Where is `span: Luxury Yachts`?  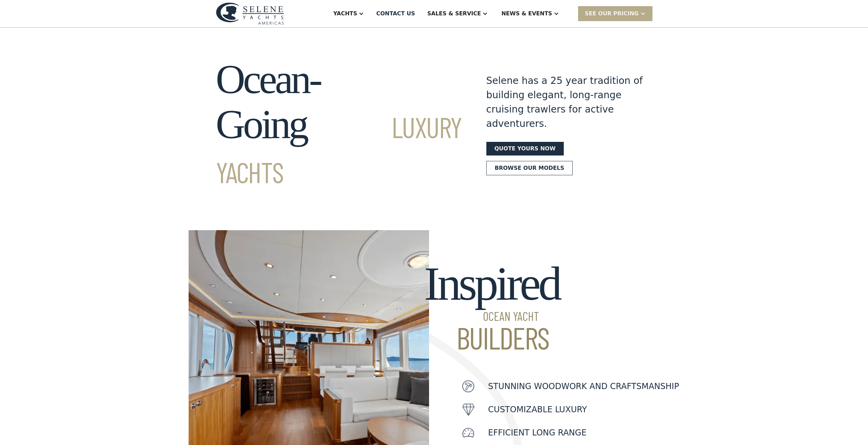
span: Luxury Yachts is located at coordinates (339, 149).